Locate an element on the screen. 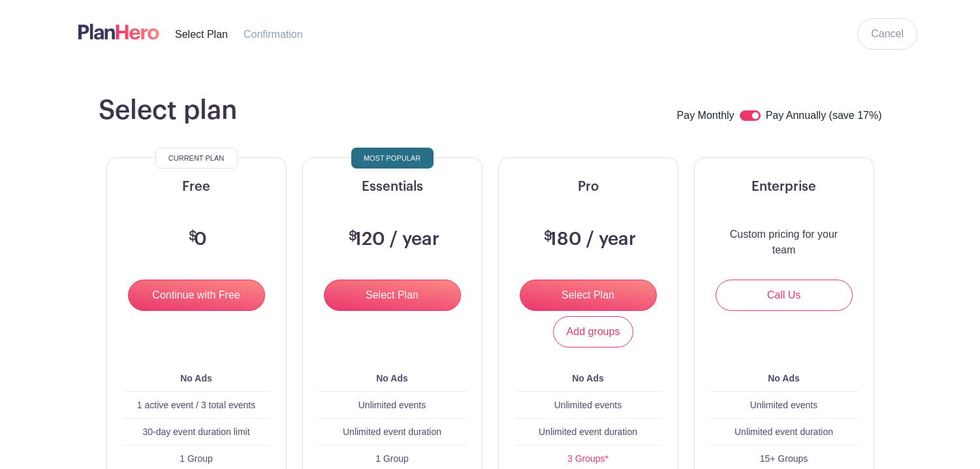 This screenshot has width=980, height=469. img: logo-507f7623f17ff9eddc593b1ce0a138ce2505c220e1c5a4e2b4648c50719b7d32.svg is located at coordinates (119, 32).